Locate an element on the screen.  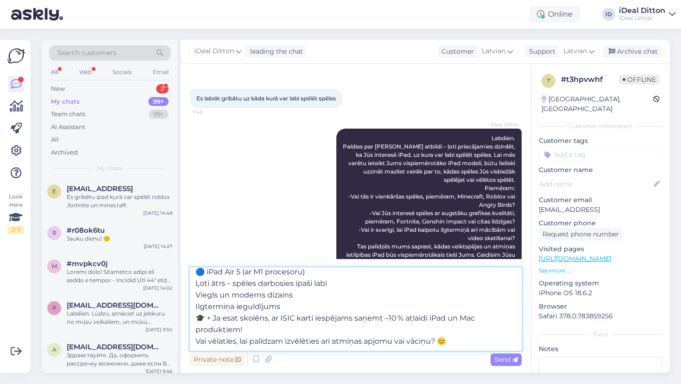
div: Support is located at coordinates (540, 51).